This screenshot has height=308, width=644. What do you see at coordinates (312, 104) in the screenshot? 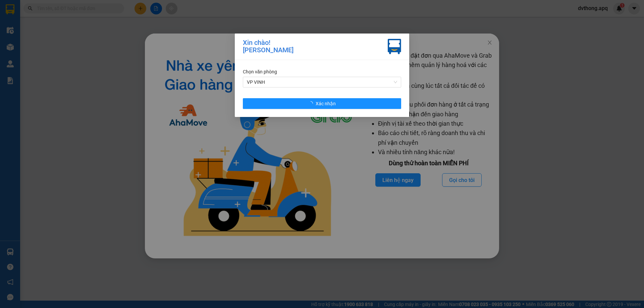
I see `span: loading` at bounding box center [312, 104].